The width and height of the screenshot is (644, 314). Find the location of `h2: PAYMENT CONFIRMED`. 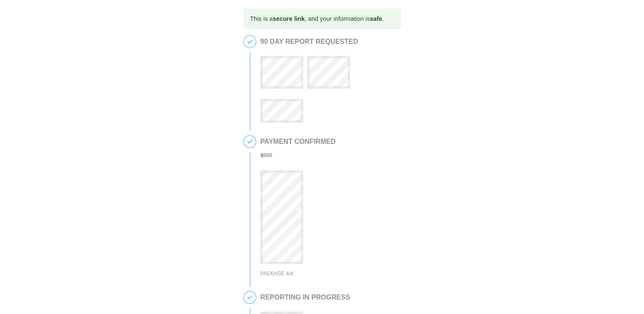

h2: PAYMENT CONFIRMED is located at coordinates (298, 142).